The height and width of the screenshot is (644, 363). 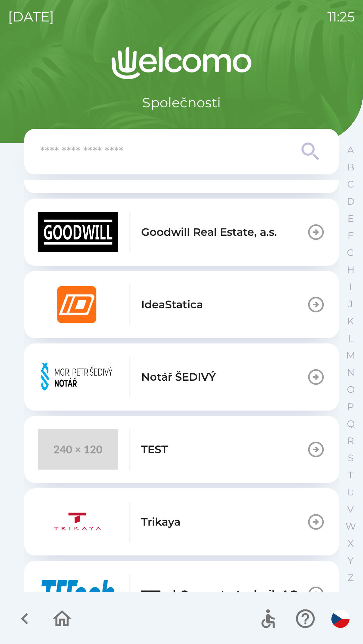 What do you see at coordinates (350, 304) in the screenshot?
I see `button: J` at bounding box center [350, 304].